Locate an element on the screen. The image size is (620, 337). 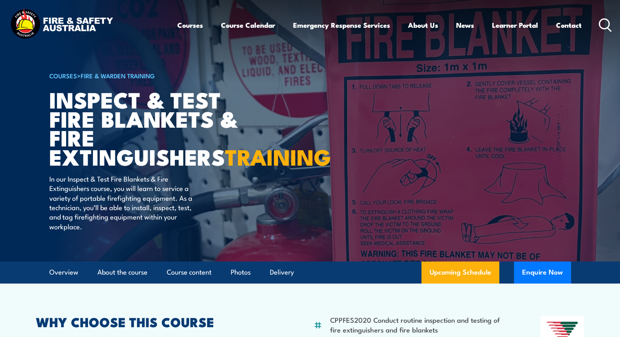
a: Contact is located at coordinates (568, 25).